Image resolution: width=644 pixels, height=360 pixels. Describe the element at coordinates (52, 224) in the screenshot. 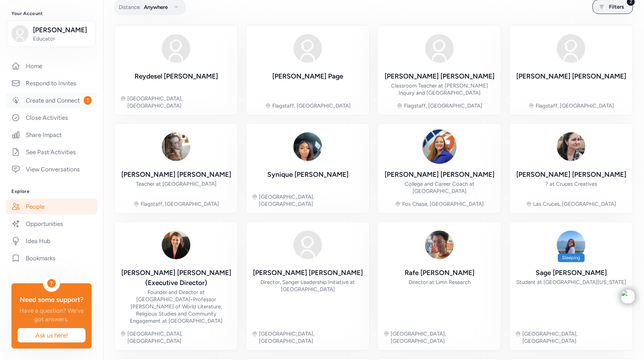

I see `a: Opportunities` at that location.